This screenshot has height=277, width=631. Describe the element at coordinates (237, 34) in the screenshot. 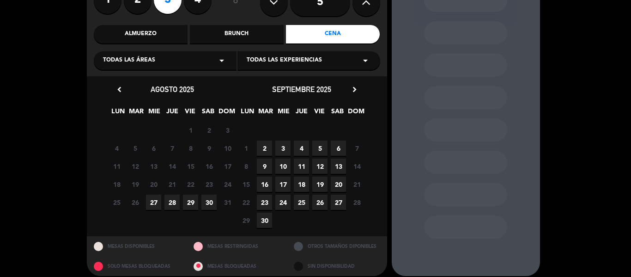

I see `div: Brunch` at that location.